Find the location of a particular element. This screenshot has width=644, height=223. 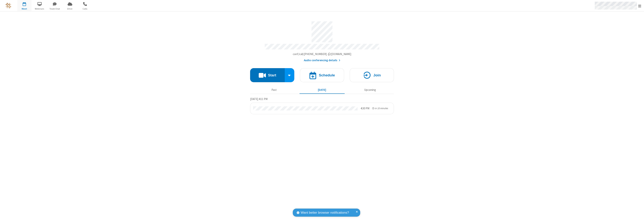

span: in 18 minutes is located at coordinates (382, 108).